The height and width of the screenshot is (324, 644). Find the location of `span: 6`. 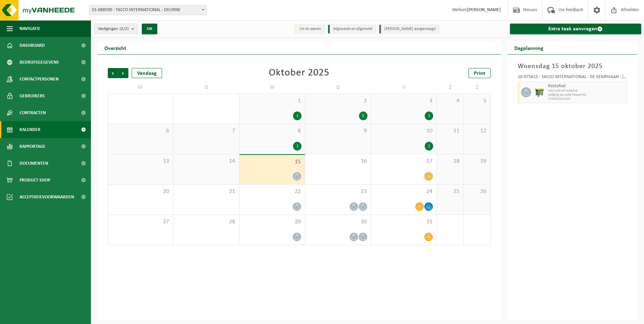

span: 6 is located at coordinates (141, 131).